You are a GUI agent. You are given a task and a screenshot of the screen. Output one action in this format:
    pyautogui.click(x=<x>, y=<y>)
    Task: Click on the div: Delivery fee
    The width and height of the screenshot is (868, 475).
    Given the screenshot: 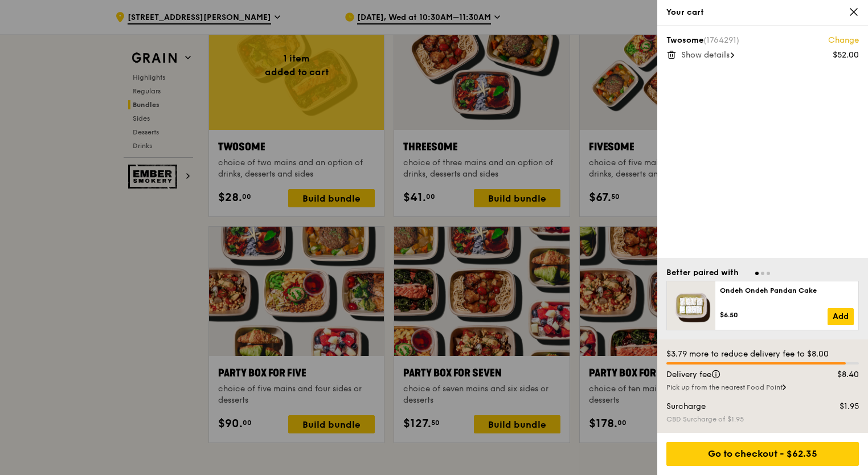 What is the action you would take?
    pyautogui.click(x=737, y=375)
    